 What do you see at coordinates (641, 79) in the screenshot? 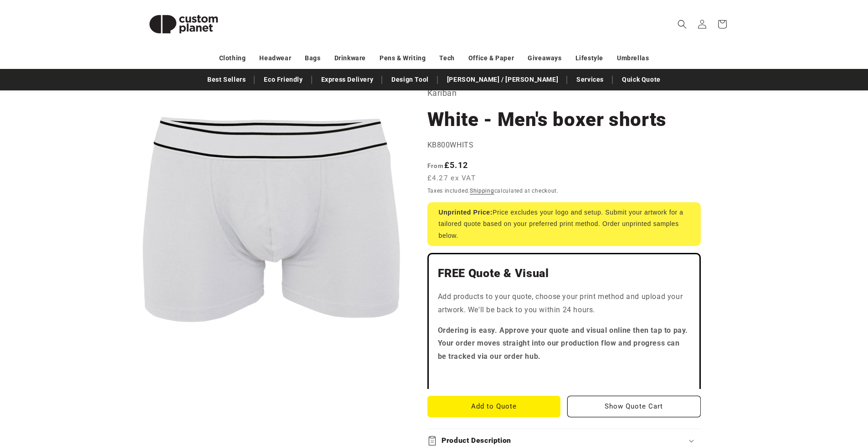
I see `a: Quick Quote` at bounding box center [641, 79].